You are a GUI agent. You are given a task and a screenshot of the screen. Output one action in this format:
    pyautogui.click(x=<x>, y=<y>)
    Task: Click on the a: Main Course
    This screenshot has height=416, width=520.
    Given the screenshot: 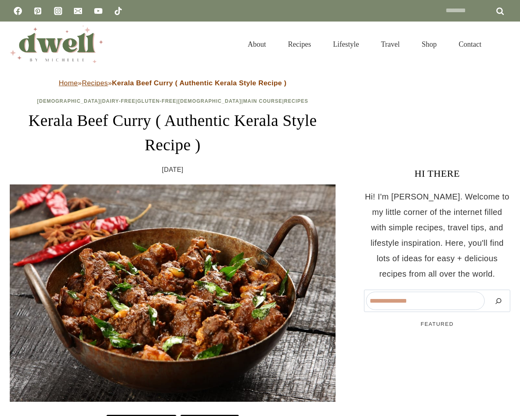 What is the action you would take?
    pyautogui.click(x=262, y=101)
    